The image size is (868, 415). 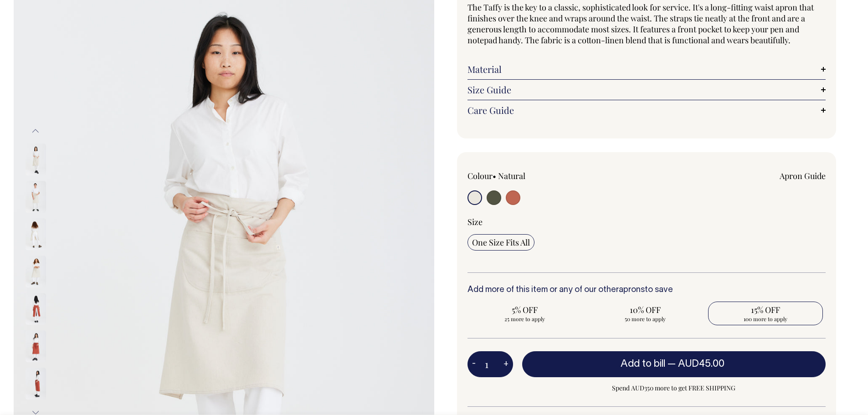 What do you see at coordinates (647, 290) in the screenshot?
I see `h6: Add more of this item or any of our other to save` at bounding box center [647, 290].